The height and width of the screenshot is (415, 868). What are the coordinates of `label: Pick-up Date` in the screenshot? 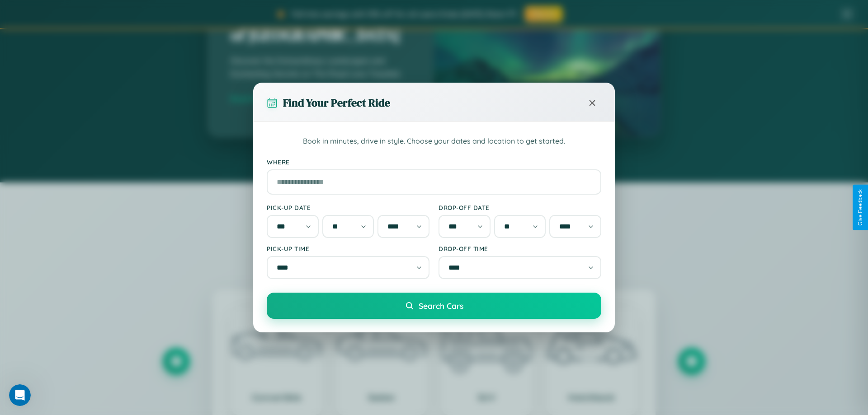 It's located at (349, 207).